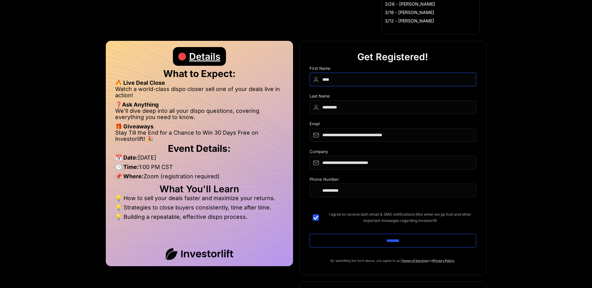  I want to click on img: Profile image for Silvia, so click(79, 16).